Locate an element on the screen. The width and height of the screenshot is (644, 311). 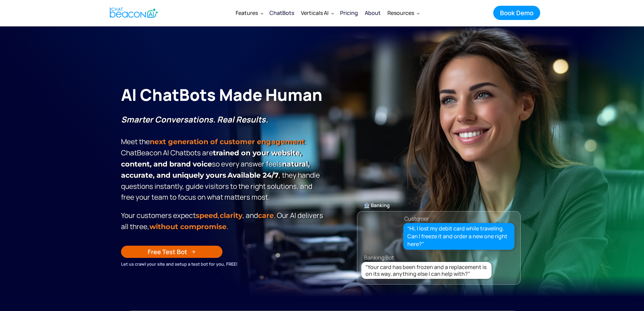
img: Arrow is located at coordinates (193, 252).